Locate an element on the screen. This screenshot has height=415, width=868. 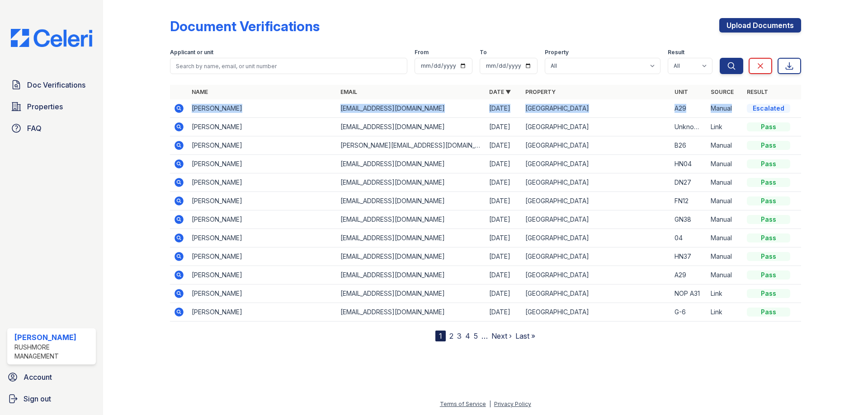
td: NOP A31 is located at coordinates (689, 294).